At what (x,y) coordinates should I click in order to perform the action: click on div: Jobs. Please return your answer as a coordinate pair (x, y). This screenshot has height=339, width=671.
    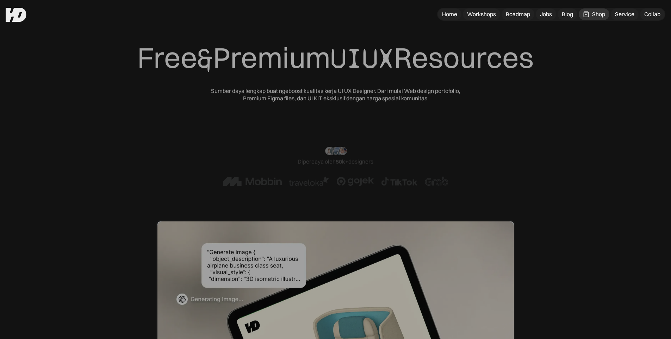
    Looking at the image, I should click on (546, 14).